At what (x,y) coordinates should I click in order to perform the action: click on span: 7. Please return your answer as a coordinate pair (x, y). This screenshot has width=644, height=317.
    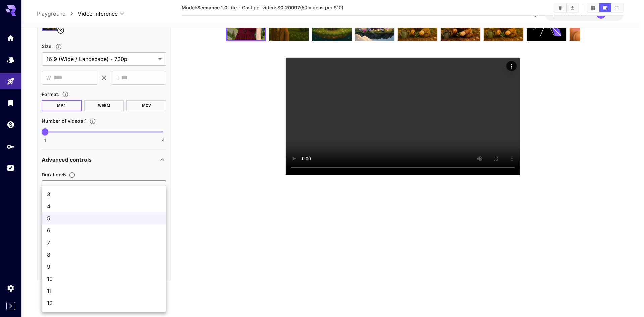
    Looking at the image, I should click on (104, 243).